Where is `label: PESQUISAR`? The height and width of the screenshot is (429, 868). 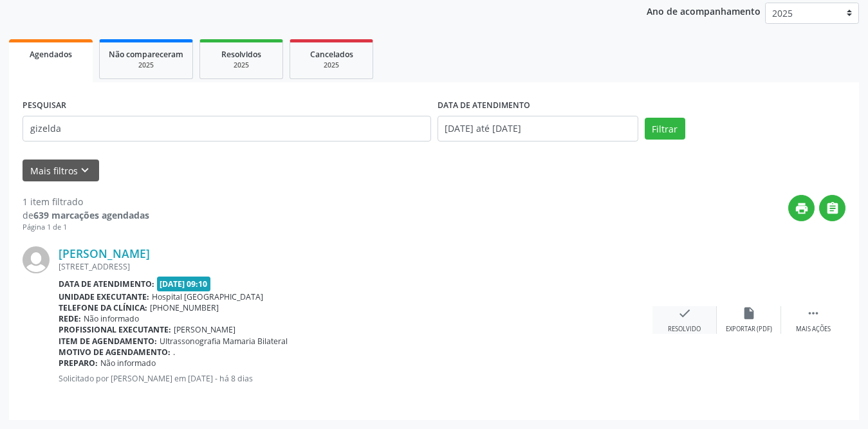 label: PESQUISAR is located at coordinates (44, 105).